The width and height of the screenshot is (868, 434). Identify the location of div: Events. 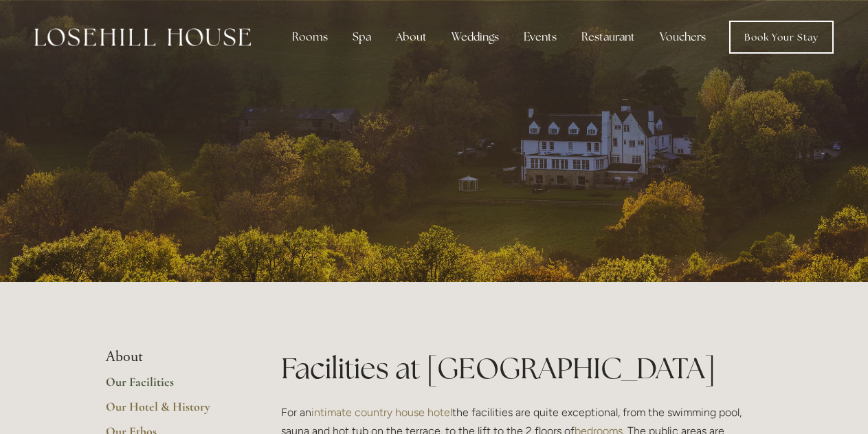
(540, 37).